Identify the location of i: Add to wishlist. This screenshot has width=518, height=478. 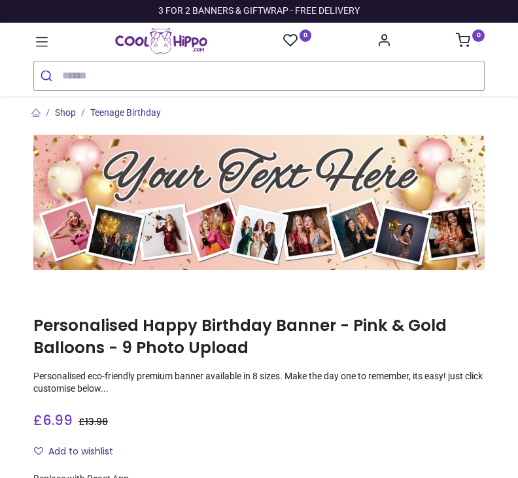
(39, 451).